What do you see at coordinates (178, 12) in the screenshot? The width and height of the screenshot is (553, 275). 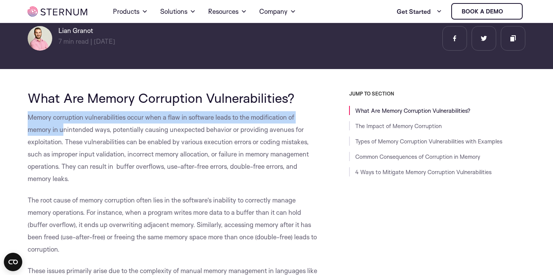 I see `a: Solutions` at bounding box center [178, 12].